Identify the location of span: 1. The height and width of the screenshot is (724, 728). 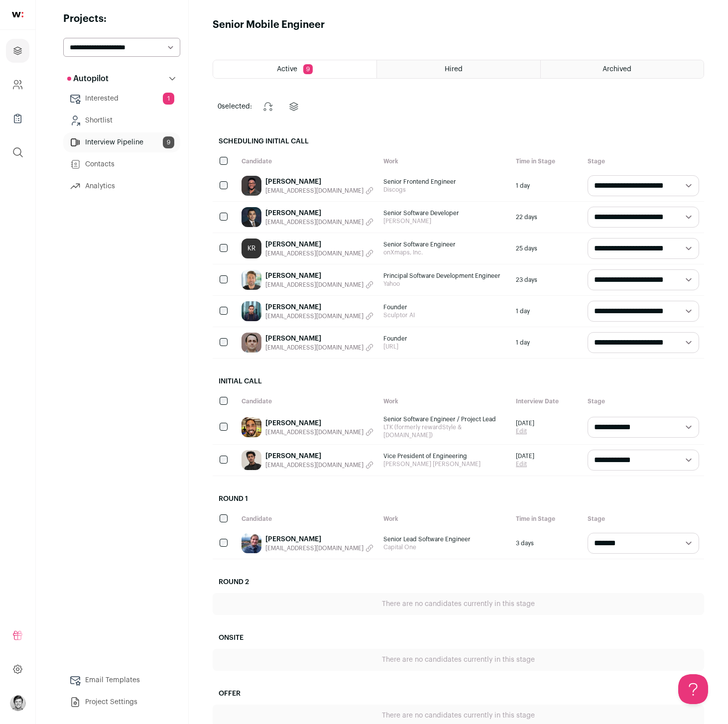
(168, 99).